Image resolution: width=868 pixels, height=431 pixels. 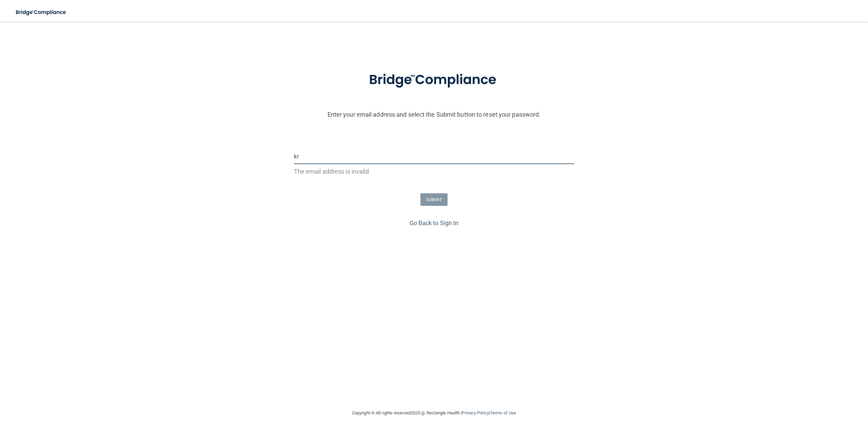 I want to click on p: The email address is invalid, so click(x=434, y=171).